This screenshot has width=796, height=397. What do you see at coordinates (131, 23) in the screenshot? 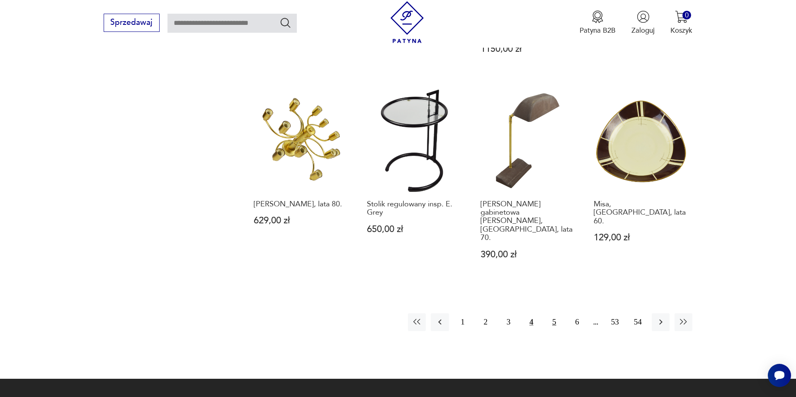
I see `a: Sprzedawaj` at bounding box center [131, 23].